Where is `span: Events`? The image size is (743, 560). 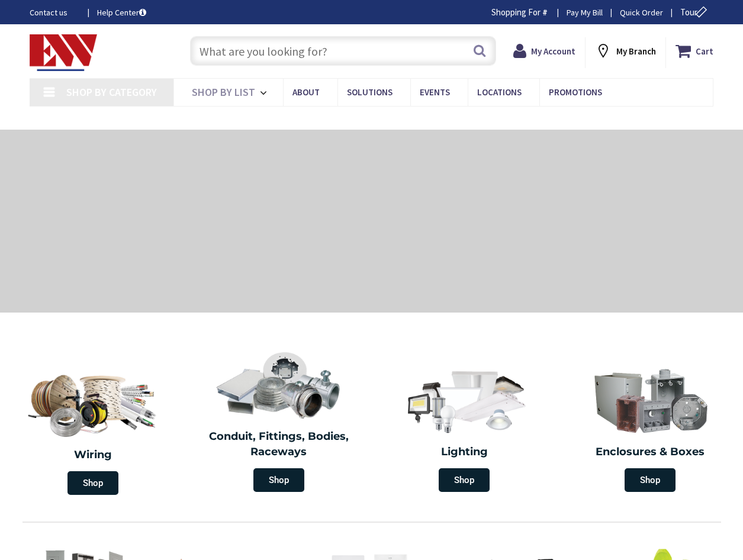
span: Events is located at coordinates (434, 92).